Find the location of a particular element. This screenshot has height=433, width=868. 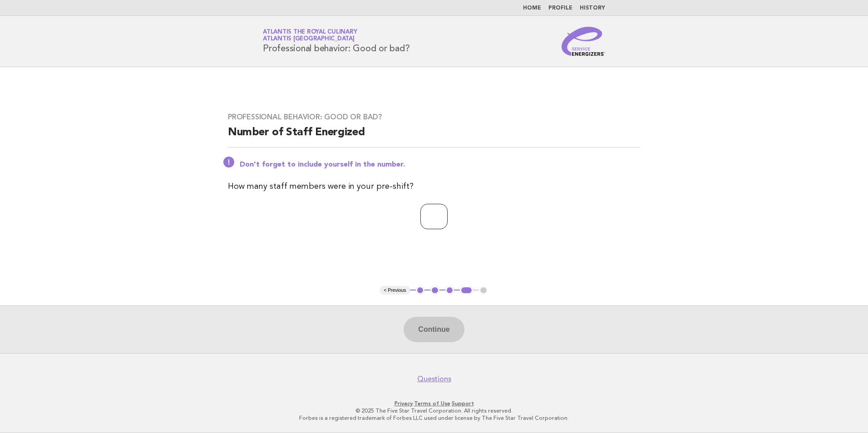

p: Forbes is a registered trademark of Forbes LLC used under license by The Five Star Travel Corpora... is located at coordinates (434, 418).